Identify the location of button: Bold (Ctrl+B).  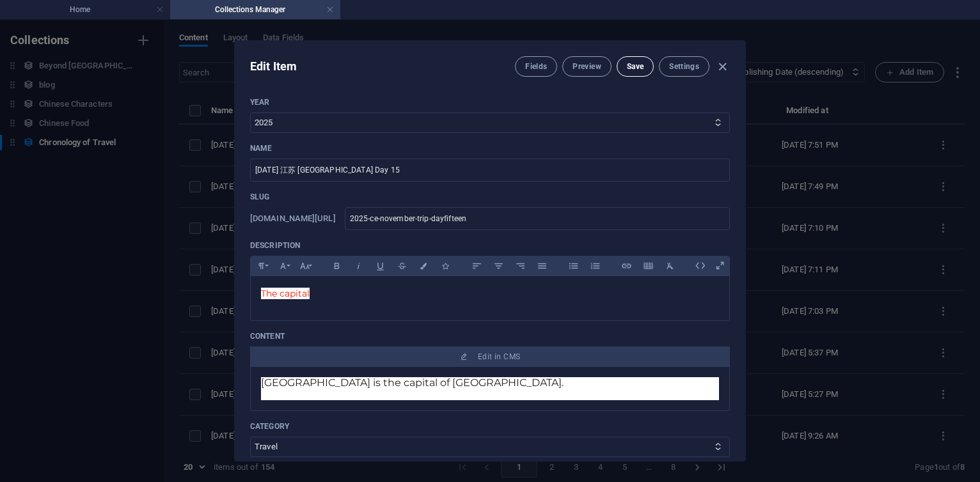
(336, 266).